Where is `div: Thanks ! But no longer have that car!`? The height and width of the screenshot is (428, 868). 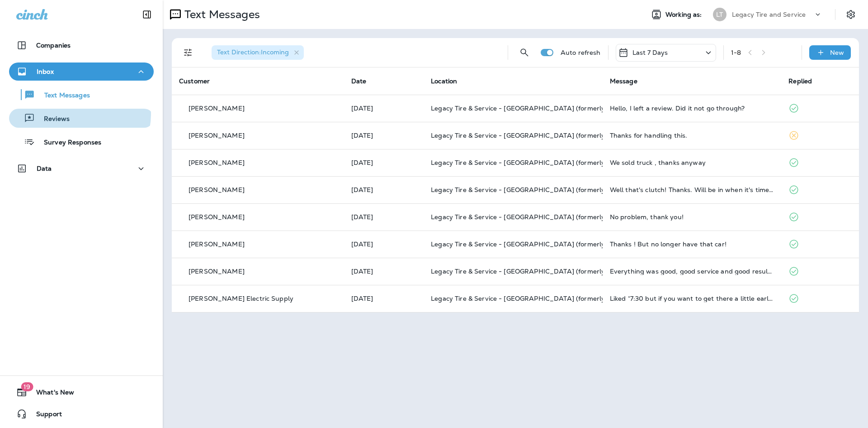
div: Thanks ! But no longer have that car! is located at coordinates (692, 244).